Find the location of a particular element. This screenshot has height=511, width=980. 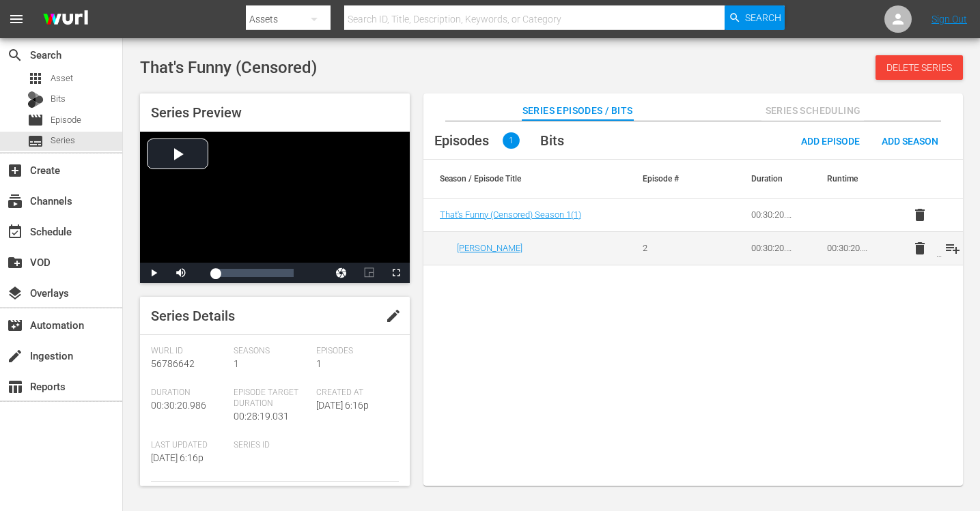

th: Duration is located at coordinates (772, 179).